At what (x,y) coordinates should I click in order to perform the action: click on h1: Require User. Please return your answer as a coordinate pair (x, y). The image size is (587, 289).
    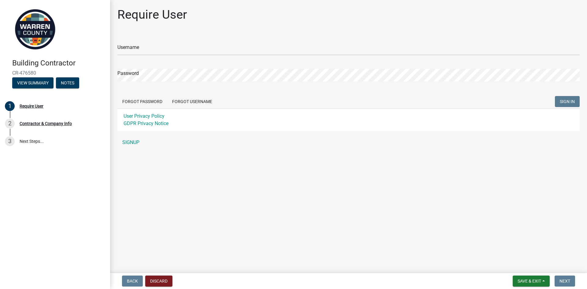
    Looking at the image, I should click on (152, 15).